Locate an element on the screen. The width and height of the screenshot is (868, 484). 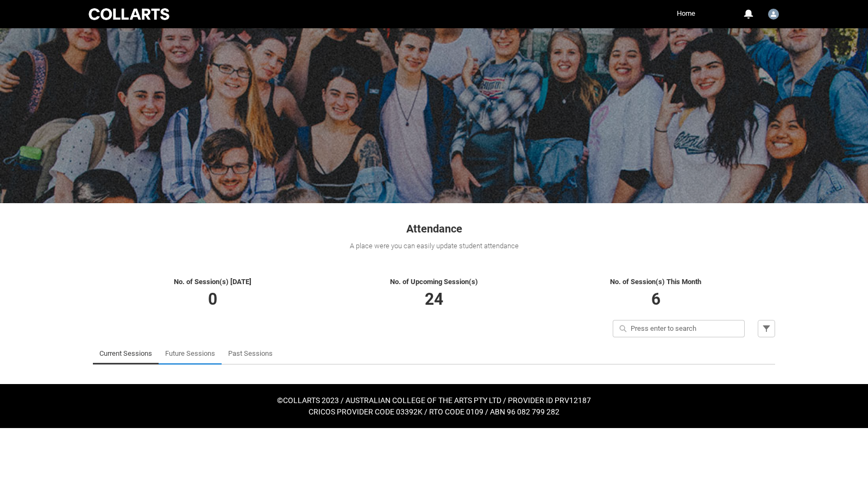
span: No. of Session(s) This Month is located at coordinates (655, 281).